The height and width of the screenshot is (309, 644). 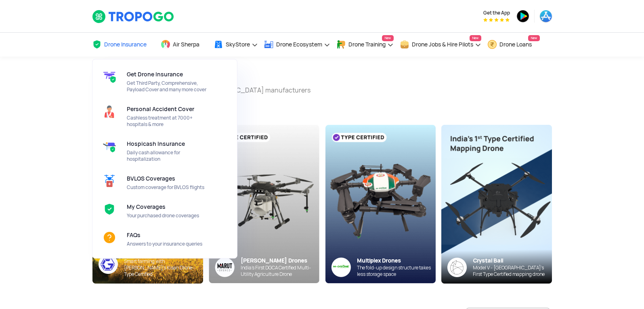 I want to click on a: My CoveragesYour purchased drone coverages, so click(x=165, y=211).